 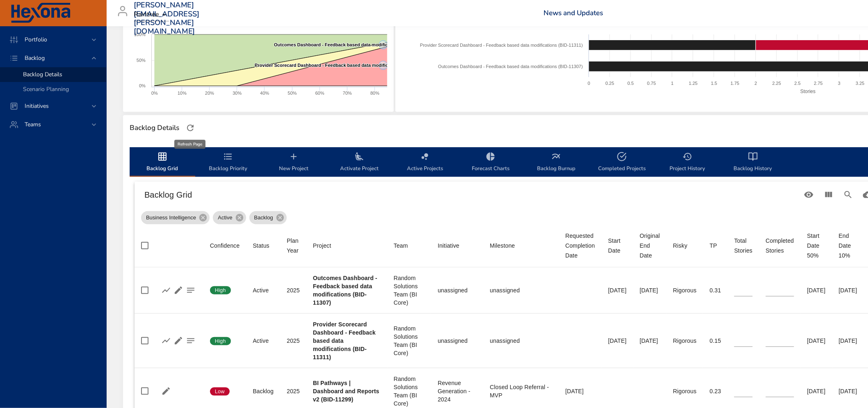 I want to click on div: TP, so click(x=713, y=246).